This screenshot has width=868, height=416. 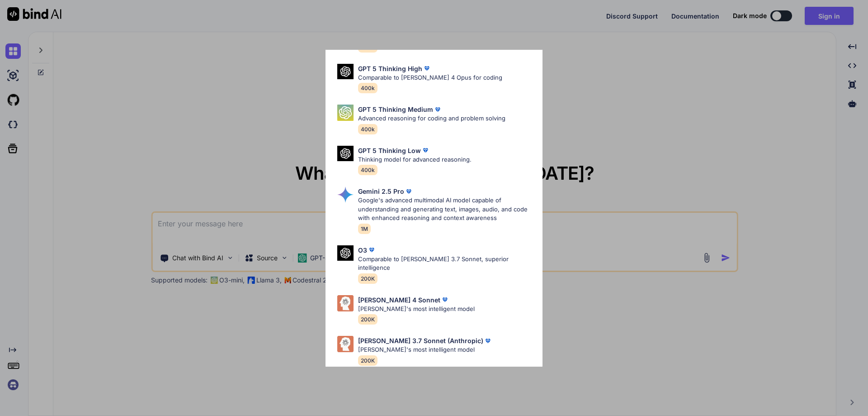 What do you see at coordinates (389, 151) in the screenshot?
I see `p: GPT 5 Thinking Low` at bounding box center [389, 151].